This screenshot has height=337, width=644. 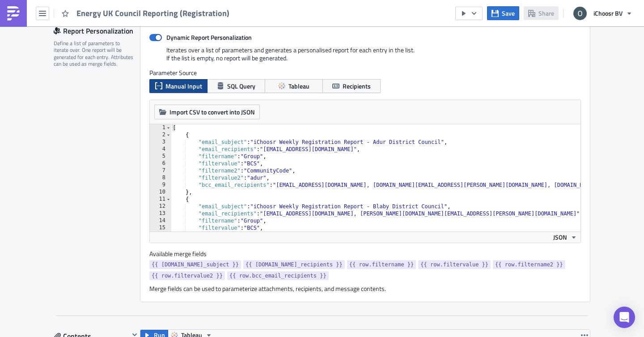 I want to click on div: 3, so click(x=161, y=142).